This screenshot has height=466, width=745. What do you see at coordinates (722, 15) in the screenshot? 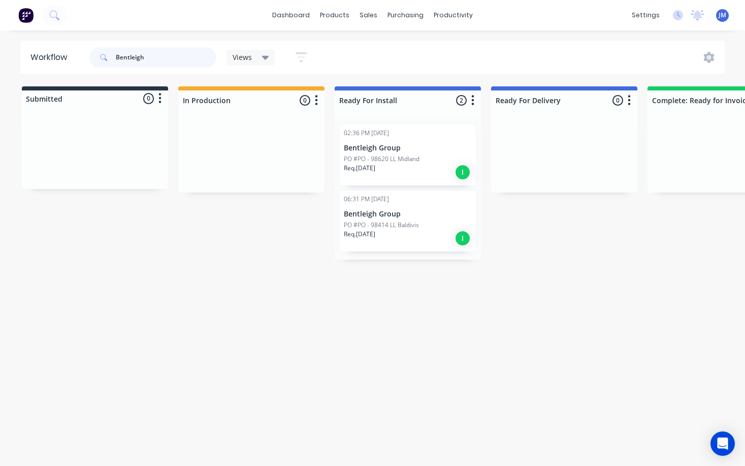
I see `span: JM` at bounding box center [722, 15].